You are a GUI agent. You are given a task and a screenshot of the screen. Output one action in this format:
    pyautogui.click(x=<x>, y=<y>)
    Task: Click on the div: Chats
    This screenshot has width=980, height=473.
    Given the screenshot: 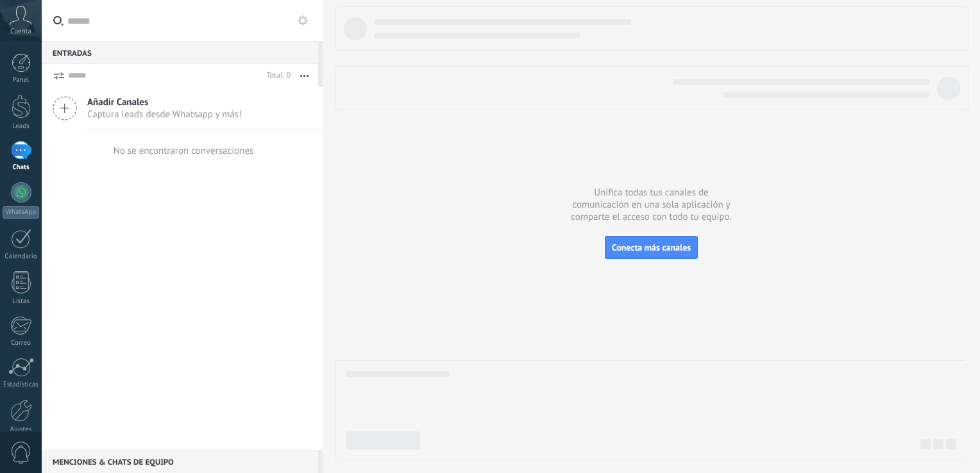 What is the action you would take?
    pyautogui.click(x=21, y=168)
    